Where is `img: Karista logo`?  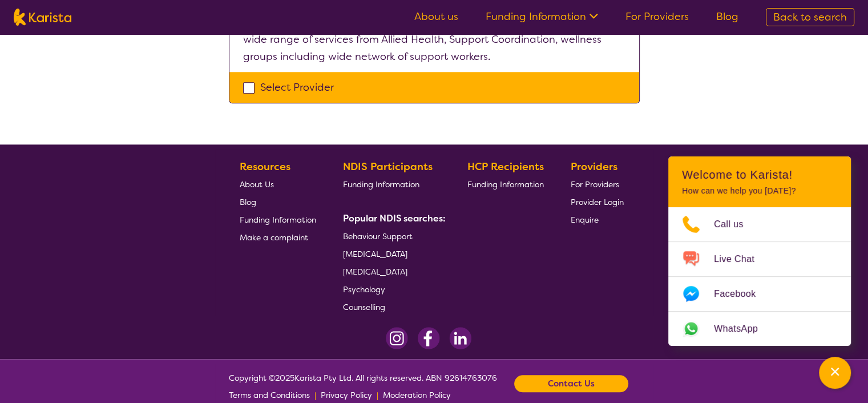
img: Karista logo is located at coordinates (42, 17).